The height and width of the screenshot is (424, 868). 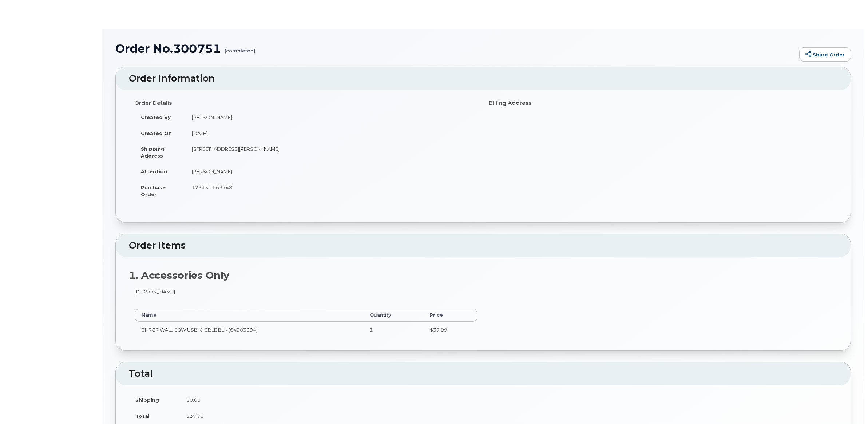 I want to click on strong: Purchase Order, so click(x=154, y=191).